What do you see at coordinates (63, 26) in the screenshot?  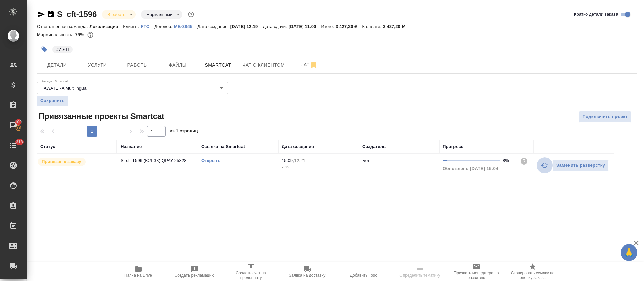 I see `p: Ответственная команда:` at bounding box center [63, 26].